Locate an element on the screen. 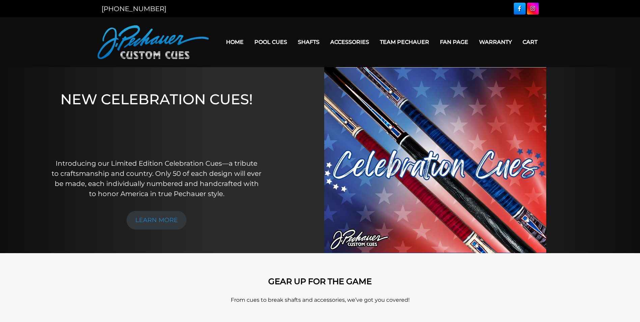  a: LEARN MORE is located at coordinates (157, 220).